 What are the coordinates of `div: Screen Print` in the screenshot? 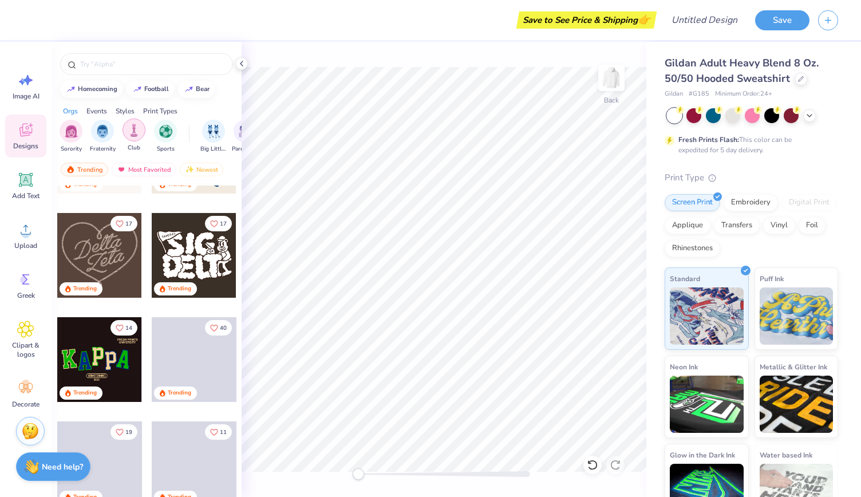 It's located at (692, 203).